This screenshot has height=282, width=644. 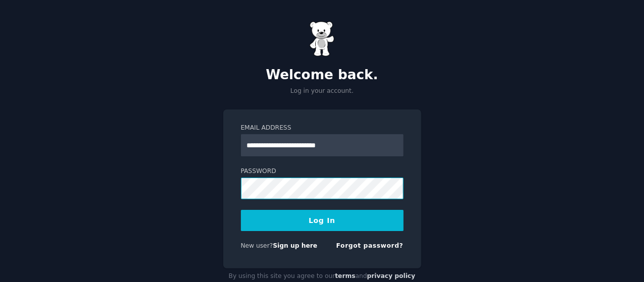 What do you see at coordinates (345, 276) in the screenshot?
I see `a: terms` at bounding box center [345, 276].